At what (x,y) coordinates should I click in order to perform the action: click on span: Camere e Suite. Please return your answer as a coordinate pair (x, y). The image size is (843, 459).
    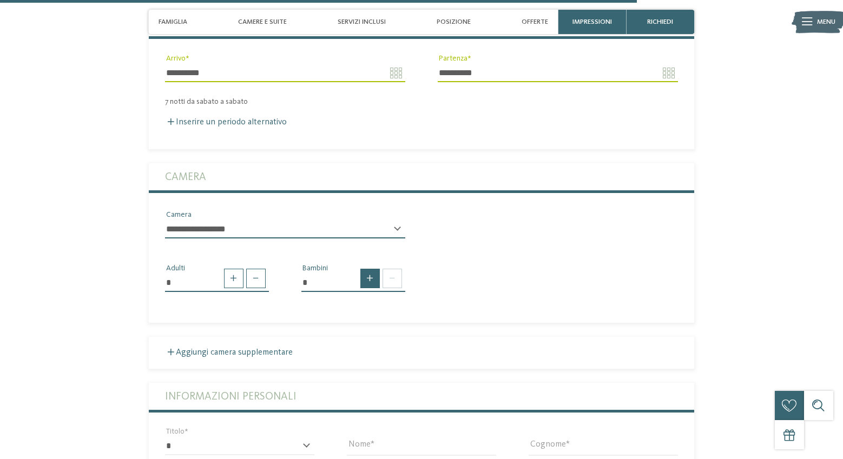
    Looking at the image, I should click on (262, 22).